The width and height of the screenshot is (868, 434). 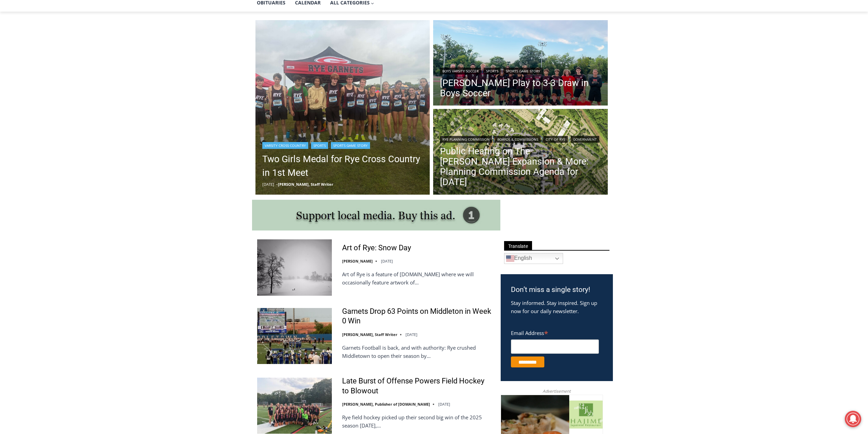 What do you see at coordinates (376, 215) in the screenshot?
I see `a: support local media, buy this ad` at bounding box center [376, 215].